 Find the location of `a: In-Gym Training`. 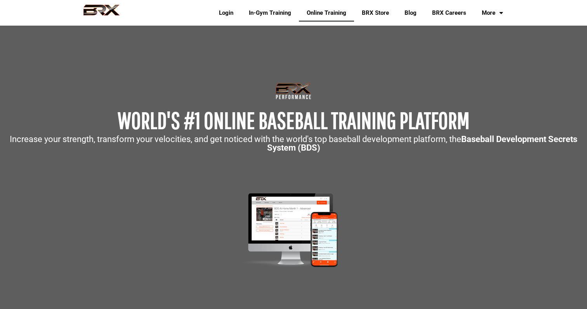

a: In-Gym Training is located at coordinates (270, 13).